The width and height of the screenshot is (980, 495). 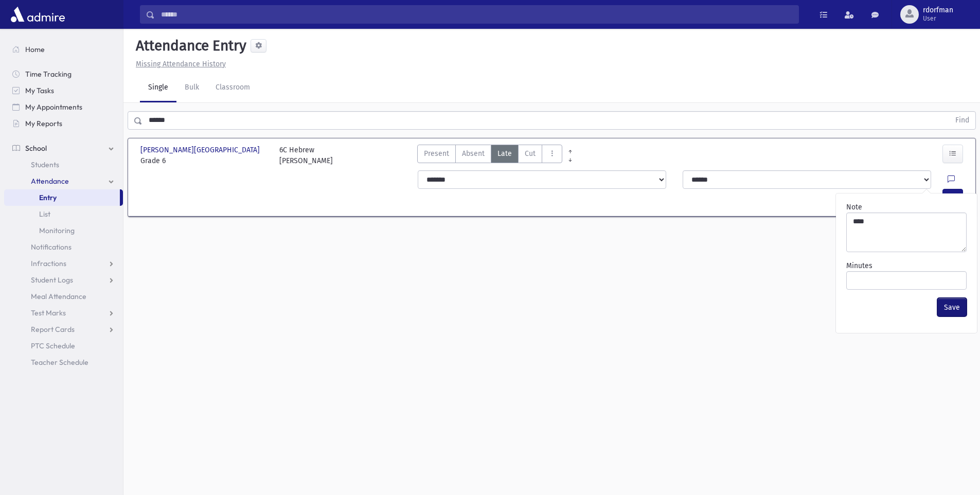 What do you see at coordinates (48, 264) in the screenshot?
I see `span: Infractions` at bounding box center [48, 264].